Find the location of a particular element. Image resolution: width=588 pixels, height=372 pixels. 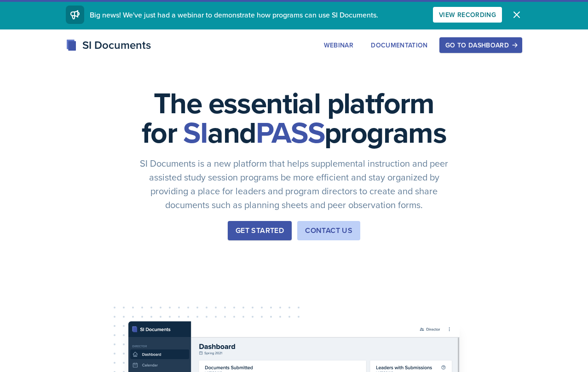

button: Get Started is located at coordinates (259, 230).